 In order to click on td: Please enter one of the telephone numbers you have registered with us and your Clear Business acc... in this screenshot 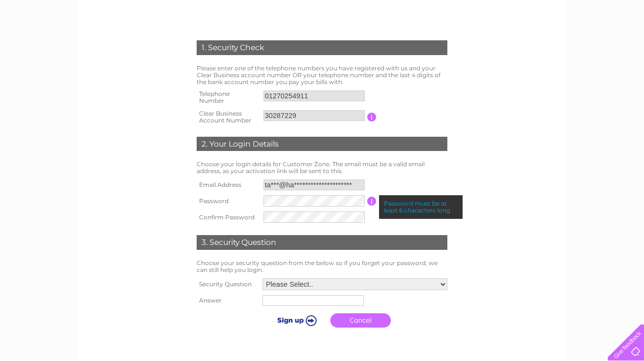, I will do `click(322, 75)`.